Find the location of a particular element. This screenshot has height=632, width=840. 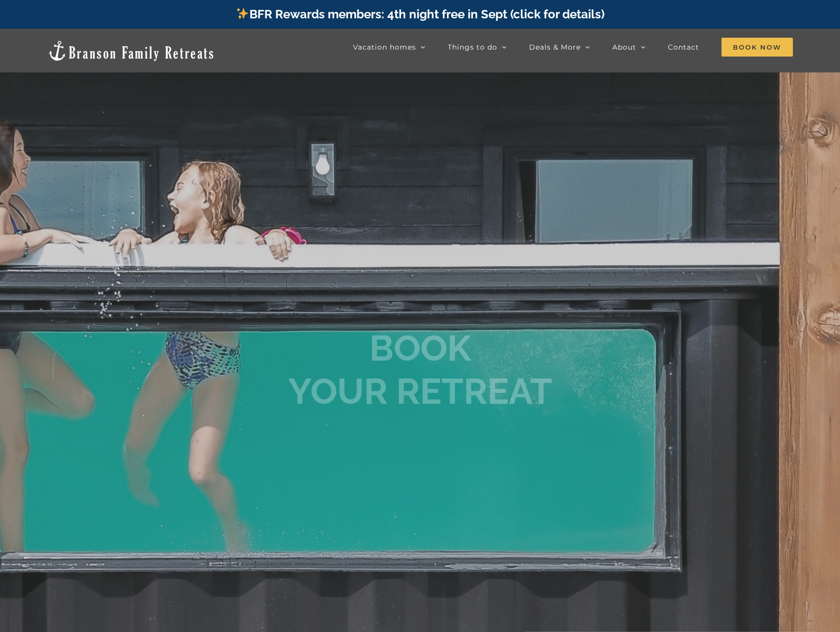

img: Branson Family Retreats Logo is located at coordinates (130, 51).